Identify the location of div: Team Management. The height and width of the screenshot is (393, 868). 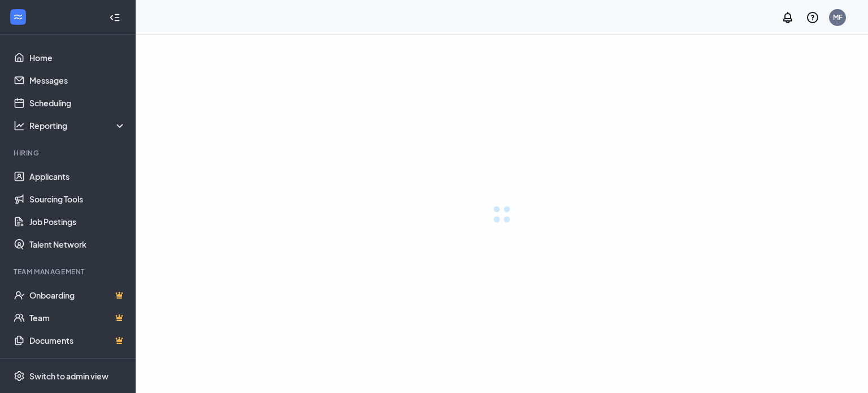
(68, 272).